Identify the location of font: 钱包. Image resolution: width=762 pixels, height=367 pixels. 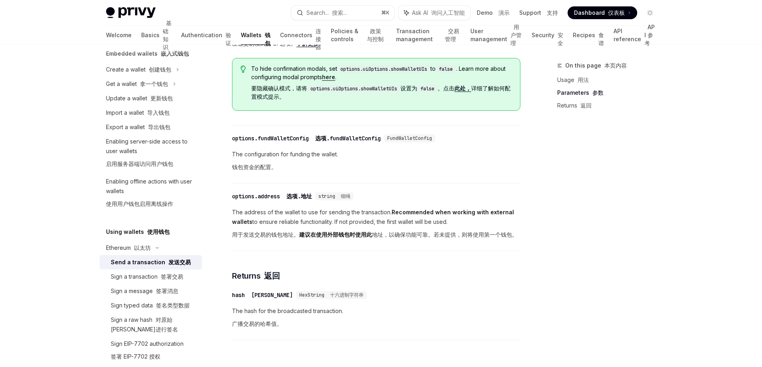
(268, 39).